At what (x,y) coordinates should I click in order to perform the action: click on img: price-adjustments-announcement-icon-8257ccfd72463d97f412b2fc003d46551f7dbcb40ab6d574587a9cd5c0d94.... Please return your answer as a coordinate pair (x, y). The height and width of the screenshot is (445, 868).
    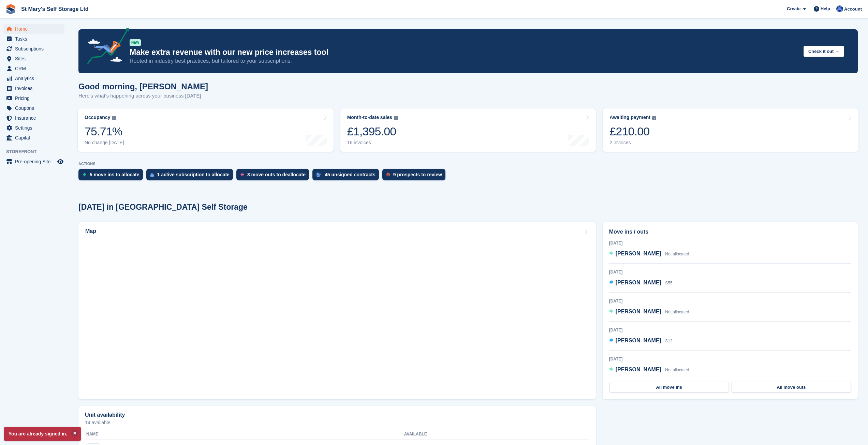
    Looking at the image, I should click on (106, 47).